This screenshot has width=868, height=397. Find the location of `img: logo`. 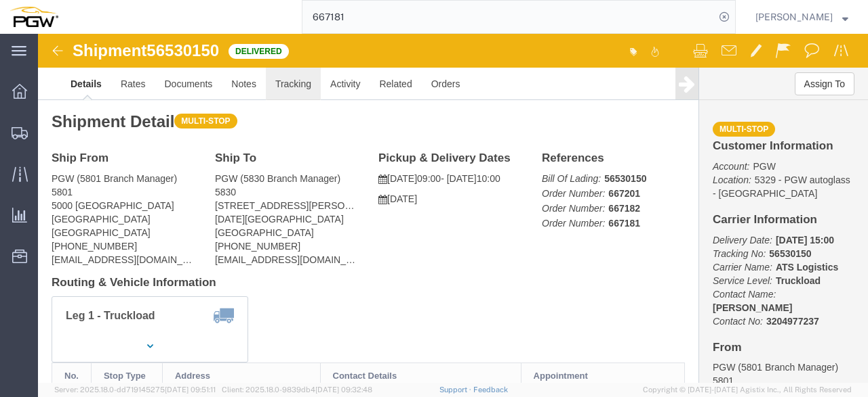

img: logo is located at coordinates (34, 17).